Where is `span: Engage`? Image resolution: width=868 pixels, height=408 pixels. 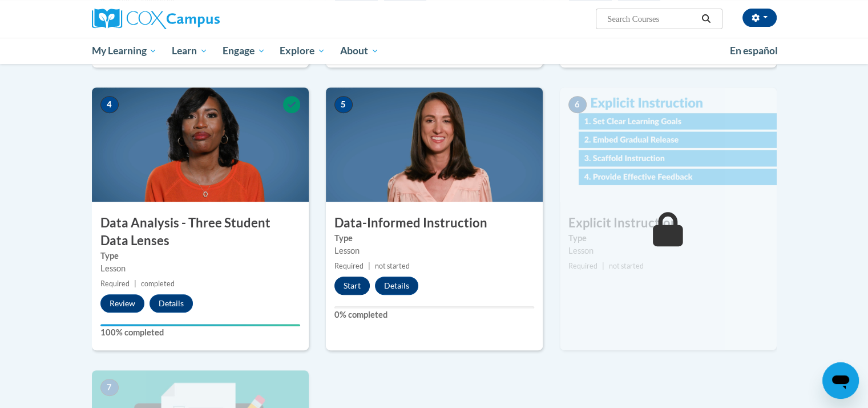
span: Engage is located at coordinates (244, 51).